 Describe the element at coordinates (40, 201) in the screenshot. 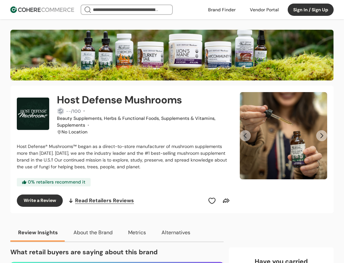

I see `a: Write a Review` at that location.